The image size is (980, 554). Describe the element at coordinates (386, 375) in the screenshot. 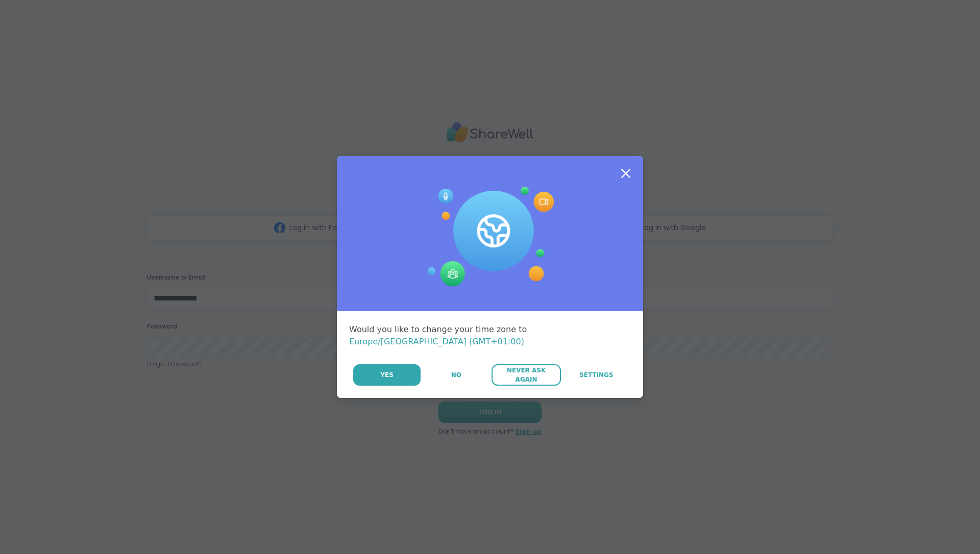

I see `button: Yes` at that location.